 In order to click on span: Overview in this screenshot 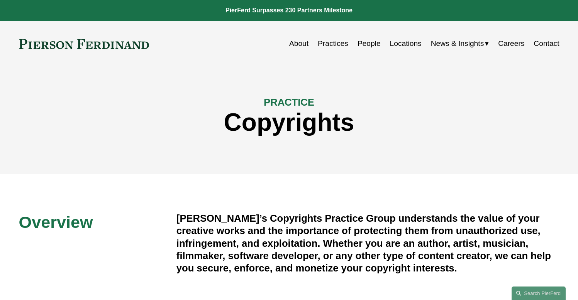, I will do `click(56, 222)`.